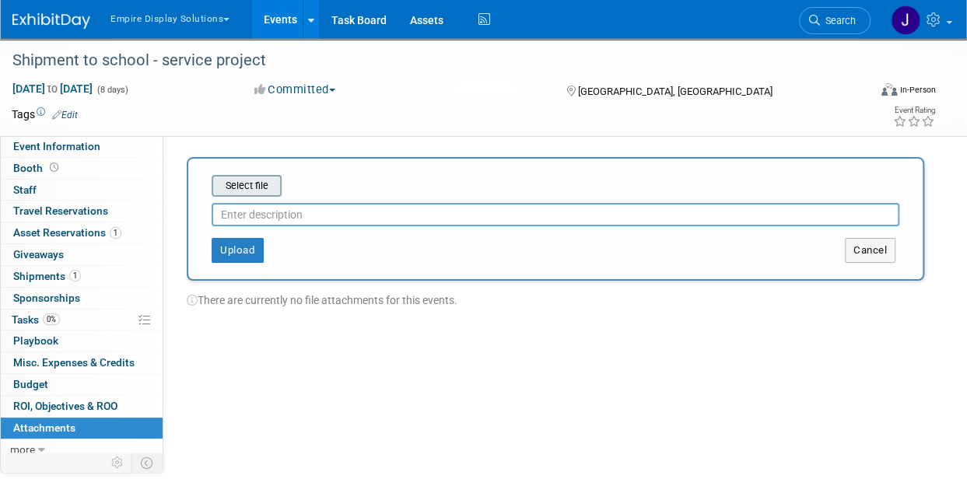 This screenshot has width=967, height=493. Describe the element at coordinates (74, 363) in the screenshot. I see `span: Misc. Expenses & Credits` at that location.